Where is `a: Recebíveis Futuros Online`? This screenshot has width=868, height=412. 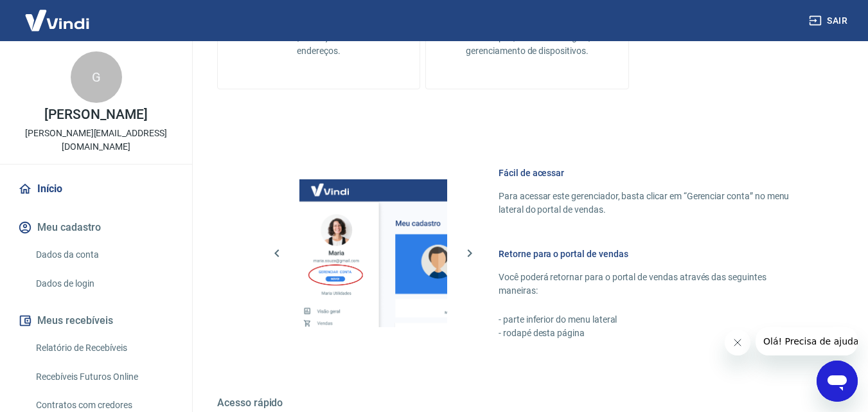
a: Recebíveis Futuros Online is located at coordinates (104, 377).